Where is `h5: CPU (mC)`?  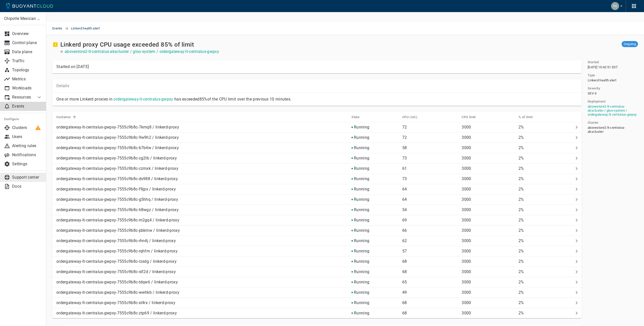
h5: CPU (mC) is located at coordinates (410, 117).